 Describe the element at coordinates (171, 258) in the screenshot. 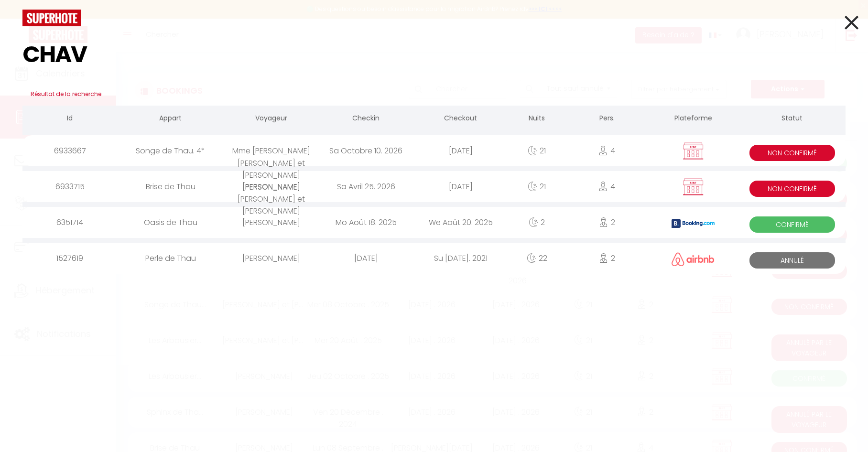

I see `div: Perle de Thau` at that location.